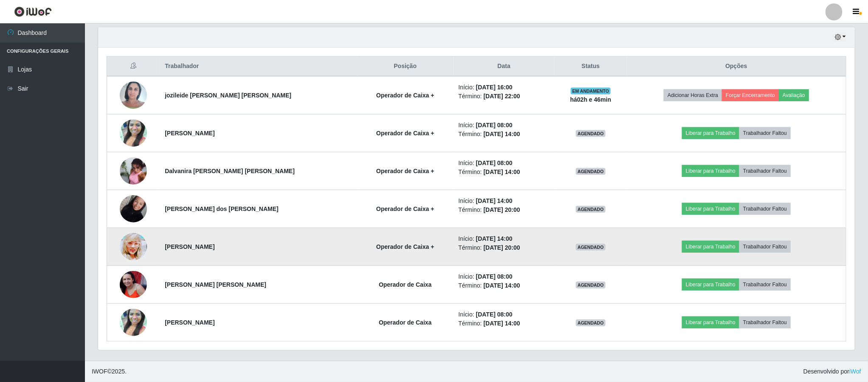 The image size is (868, 382). What do you see at coordinates (405, 66) in the screenshot?
I see `th: Posição` at bounding box center [405, 66].